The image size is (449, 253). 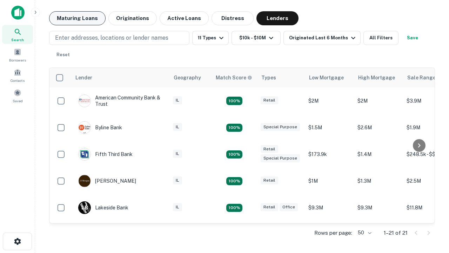 What do you see at coordinates (256, 38) in the screenshot?
I see `button: $10k - $10M` at bounding box center [256, 38].